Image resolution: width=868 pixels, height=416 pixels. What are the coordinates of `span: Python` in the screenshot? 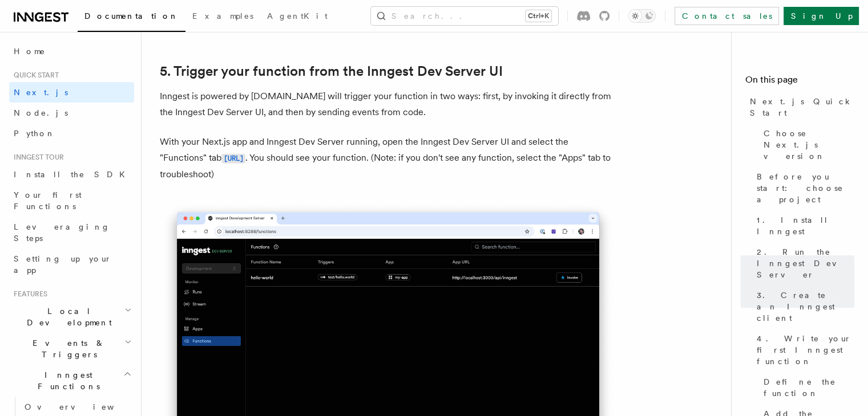 It's located at (34, 133).